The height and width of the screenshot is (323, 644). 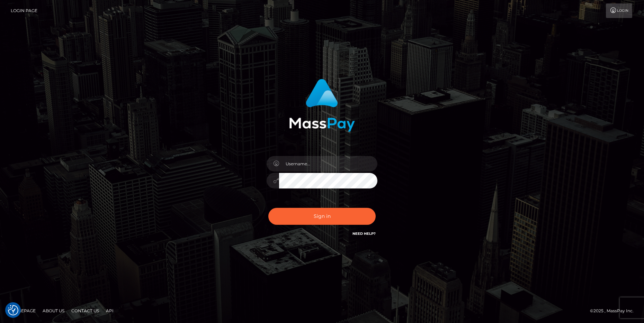 What do you see at coordinates (54, 311) in the screenshot?
I see `a: About Us` at bounding box center [54, 311].